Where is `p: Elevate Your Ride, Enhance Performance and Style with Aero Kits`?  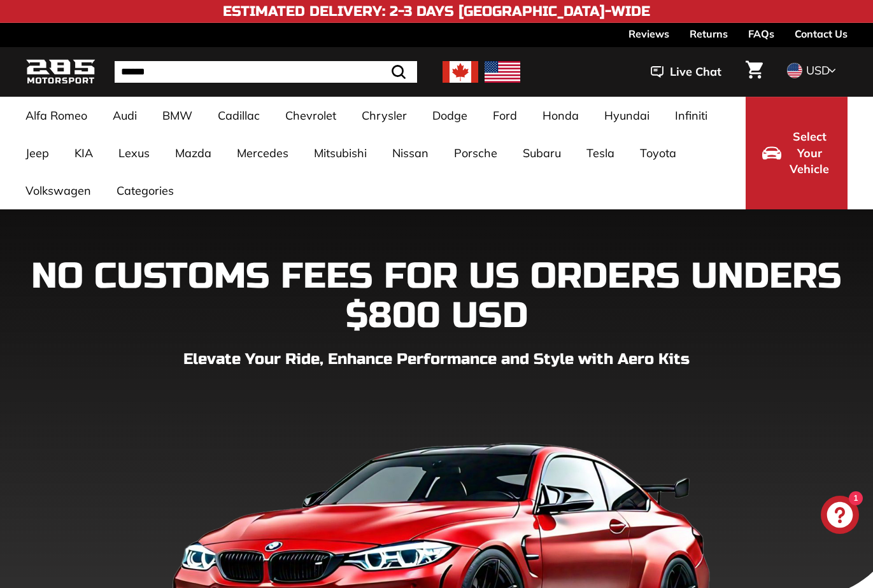 p: Elevate Your Ride, Enhance Performance and Style with Aero Kits is located at coordinates (436, 360).